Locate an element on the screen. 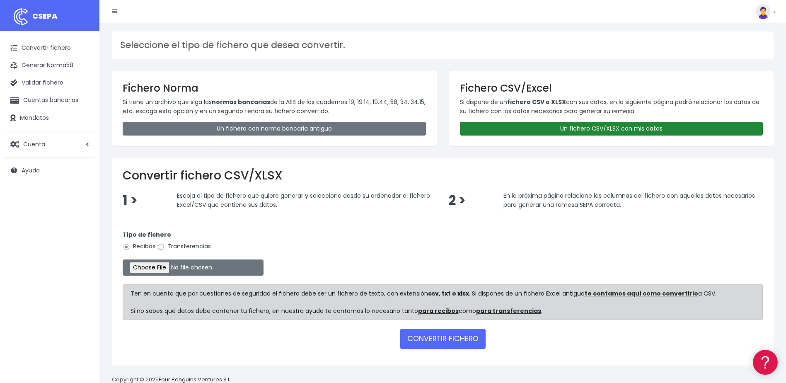 The image size is (786, 383). strong: normas bancarias is located at coordinates (241, 102).